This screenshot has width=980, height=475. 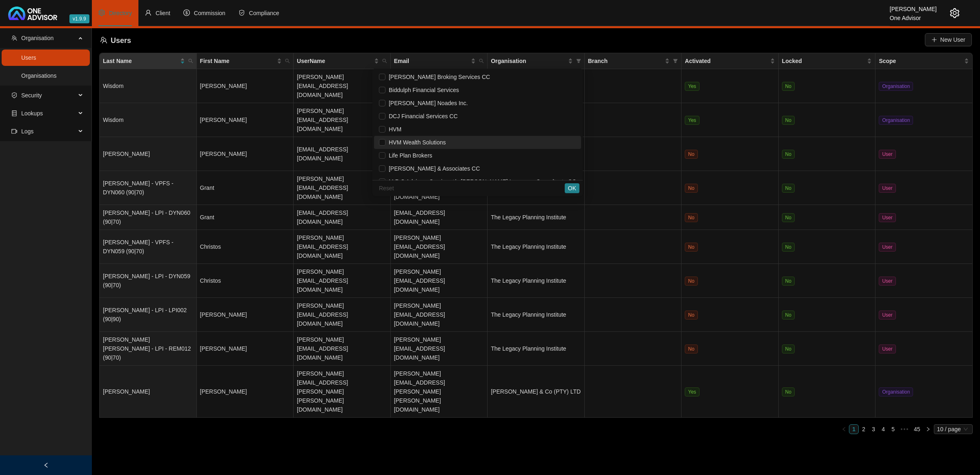 I want to click on th: Email, so click(x=439, y=61).